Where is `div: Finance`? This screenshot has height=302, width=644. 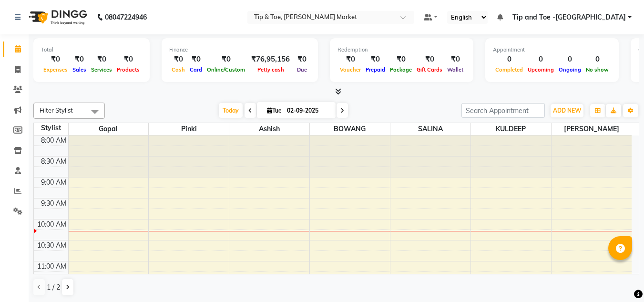
div: Finance is located at coordinates (240, 50).